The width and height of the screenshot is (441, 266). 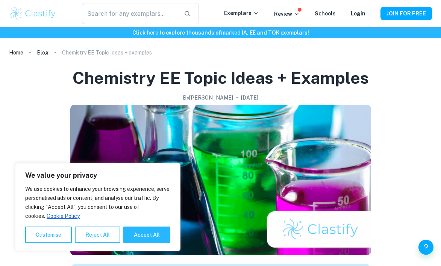 I want to click on a: Cookie Policy, so click(x=63, y=216).